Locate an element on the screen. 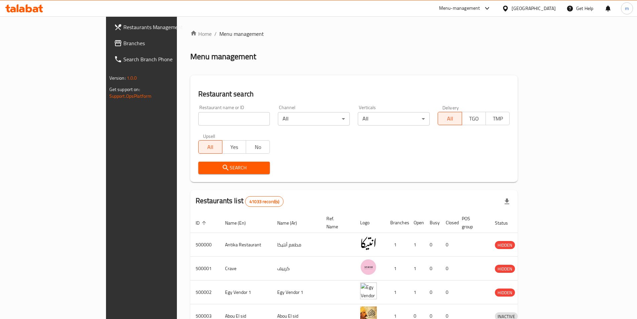 The width and height of the screenshot is (637, 319). span: No is located at coordinates (258, 147).